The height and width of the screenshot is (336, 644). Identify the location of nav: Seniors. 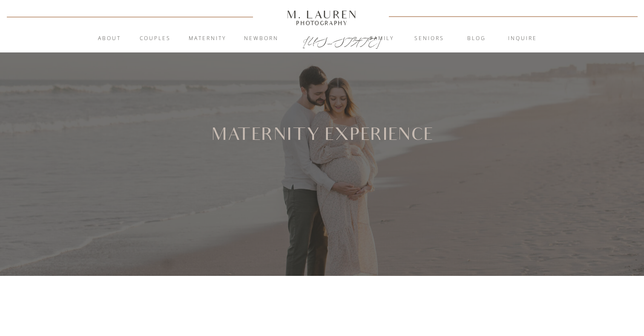
(429, 39).